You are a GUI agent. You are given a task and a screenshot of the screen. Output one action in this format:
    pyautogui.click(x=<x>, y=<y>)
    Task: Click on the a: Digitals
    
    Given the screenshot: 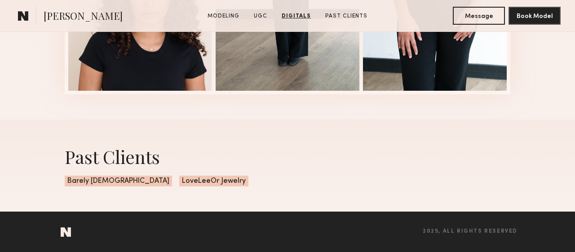 What is the action you would take?
    pyautogui.click(x=296, y=16)
    